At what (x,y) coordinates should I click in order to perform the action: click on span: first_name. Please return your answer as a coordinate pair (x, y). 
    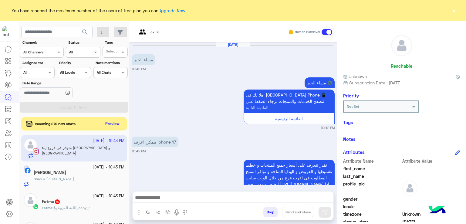
    Looking at the image, I should click on (372, 168).